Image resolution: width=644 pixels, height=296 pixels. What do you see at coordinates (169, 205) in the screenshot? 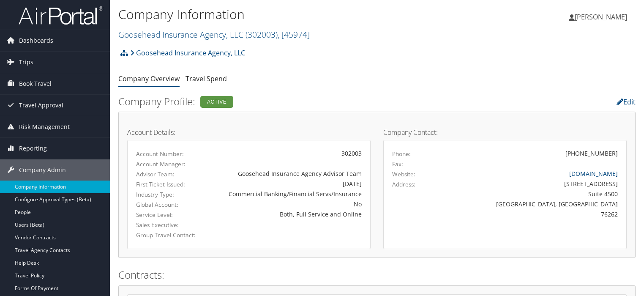
I see `label: Global Account:` at bounding box center [169, 205].